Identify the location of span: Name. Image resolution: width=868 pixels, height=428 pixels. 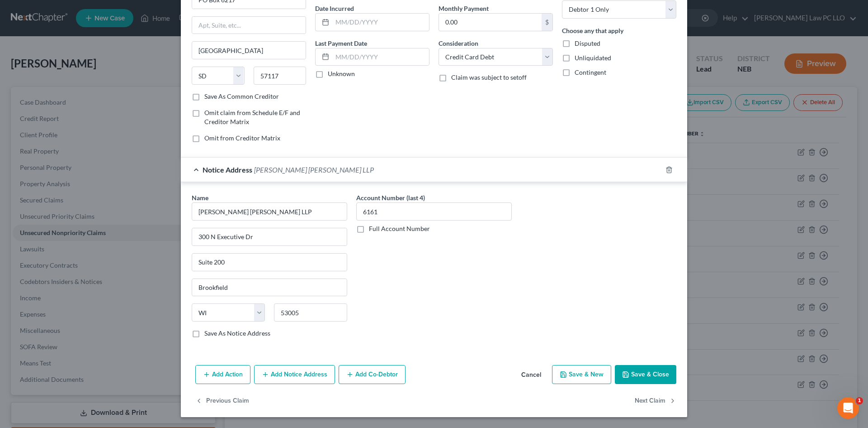
(200, 197).